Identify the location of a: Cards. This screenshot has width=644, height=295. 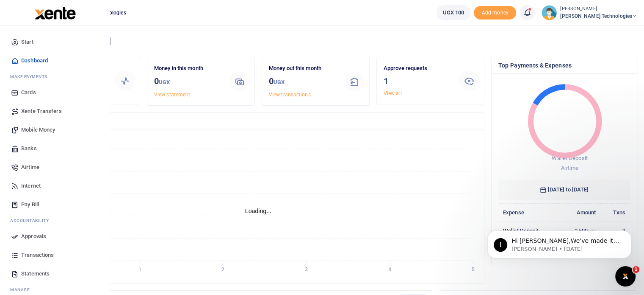
(55, 92).